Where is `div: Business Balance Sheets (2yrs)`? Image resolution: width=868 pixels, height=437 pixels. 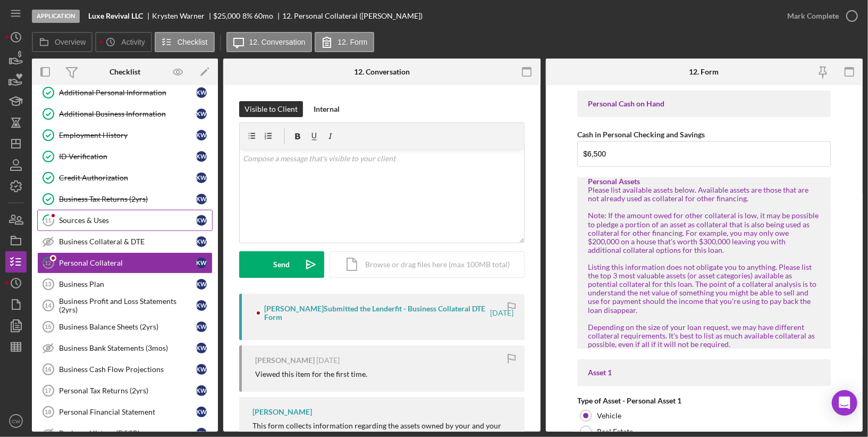 div: Business Balance Sheets (2yrs) is located at coordinates (127, 326).